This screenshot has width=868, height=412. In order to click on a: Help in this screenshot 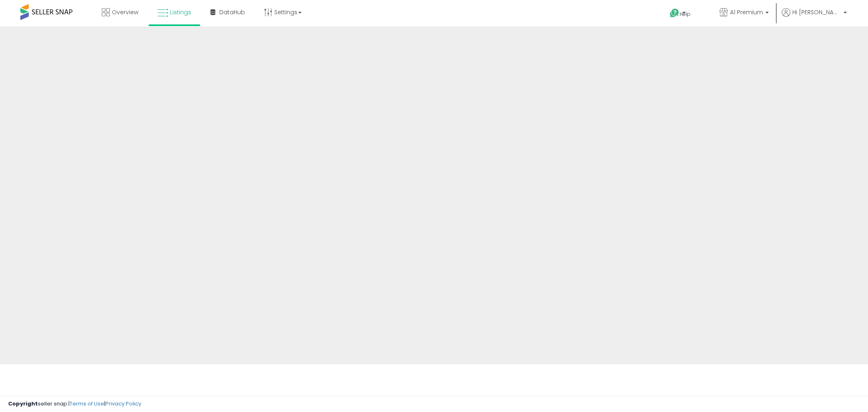, I will do `click(685, 14)`.